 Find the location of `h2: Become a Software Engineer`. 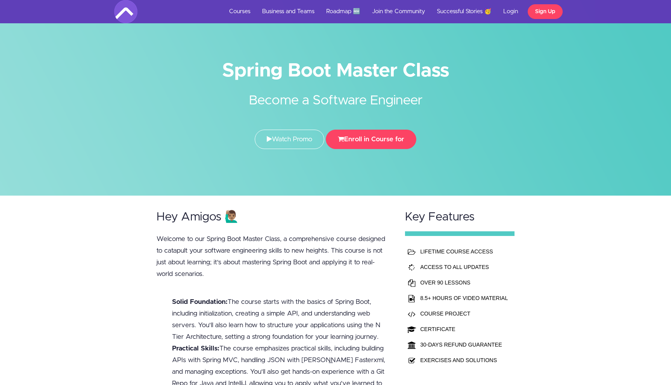

h2: Become a Software Engineer is located at coordinates (335, 95).